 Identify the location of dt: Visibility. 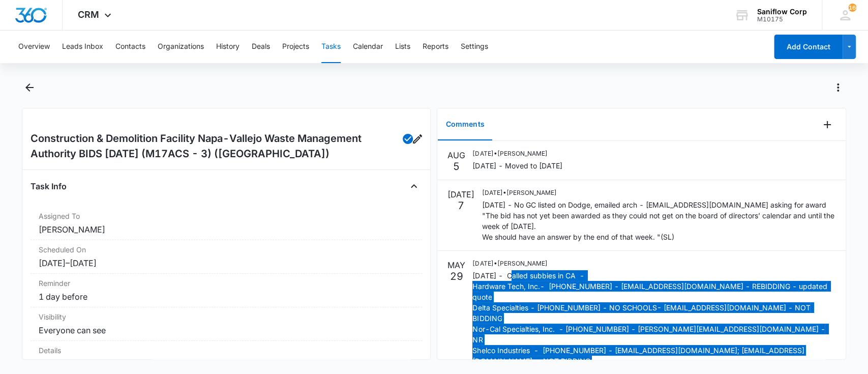
(226, 316).